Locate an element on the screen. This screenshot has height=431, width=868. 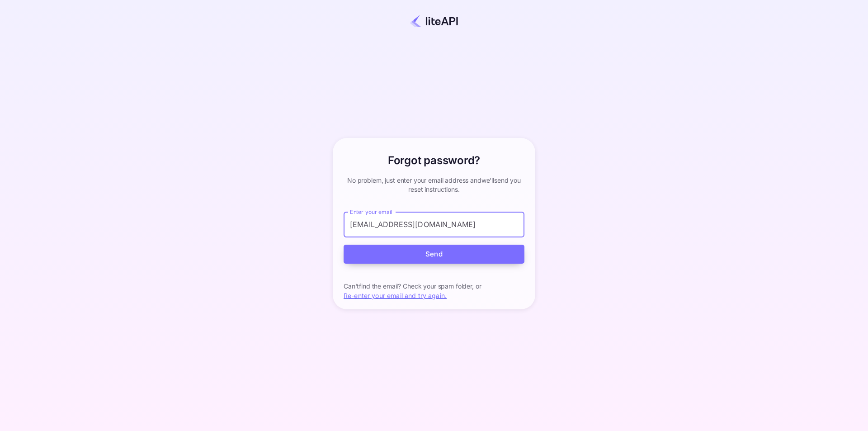
p: Can't find the email? Check your spam folder, or is located at coordinates (434, 286).